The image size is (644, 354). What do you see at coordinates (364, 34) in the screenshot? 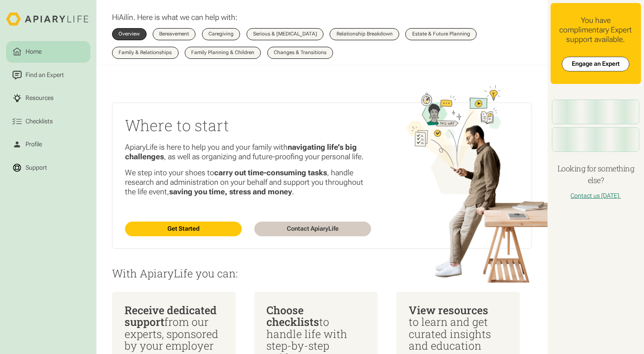
I see `div: Relationship Breakdown` at bounding box center [364, 34].